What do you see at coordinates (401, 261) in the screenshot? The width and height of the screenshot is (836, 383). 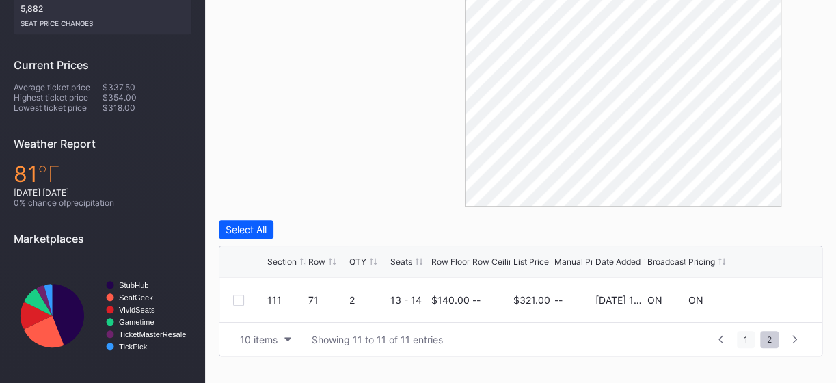 I see `div: Seats` at bounding box center [401, 261].